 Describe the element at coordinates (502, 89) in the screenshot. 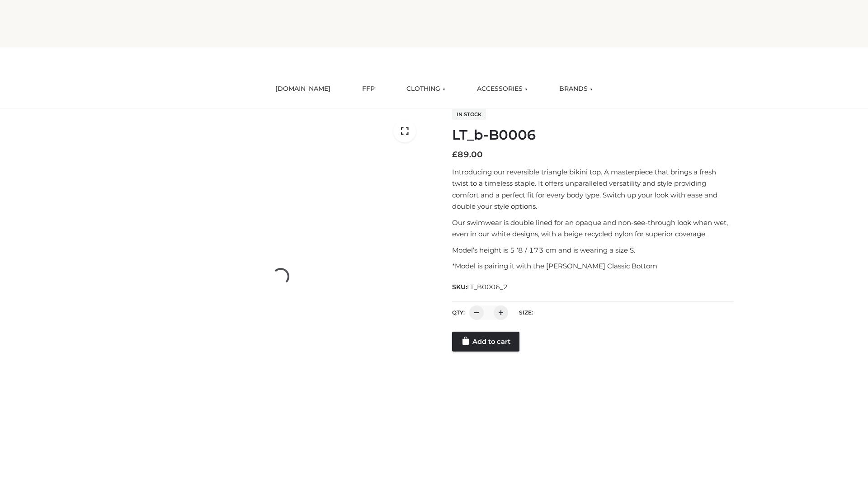

I see `a: ACCESSORIES` at that location.